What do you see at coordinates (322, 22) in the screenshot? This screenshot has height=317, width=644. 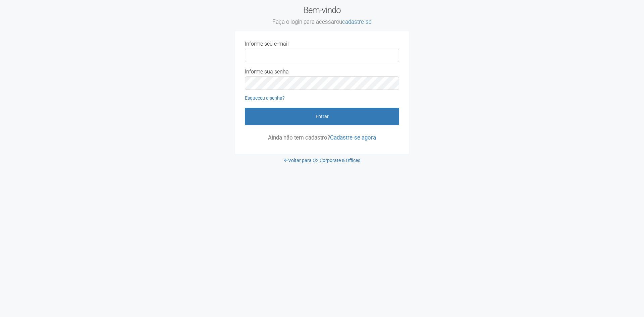 I see `small: Faça o login para acessar` at bounding box center [322, 22].